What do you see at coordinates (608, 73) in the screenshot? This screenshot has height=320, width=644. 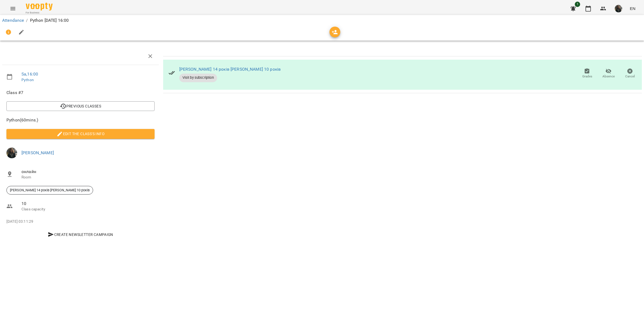 I see `button: Absence` at bounding box center [608, 73].